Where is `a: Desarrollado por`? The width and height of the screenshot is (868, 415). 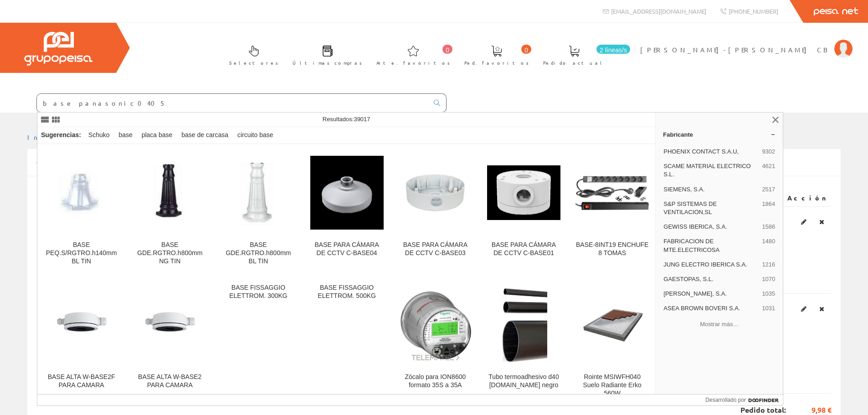 a: Desarrollado por is located at coordinates (744, 400).